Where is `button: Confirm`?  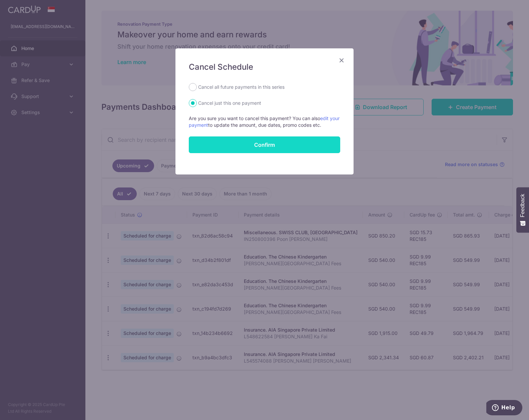 button: Confirm is located at coordinates (264, 145).